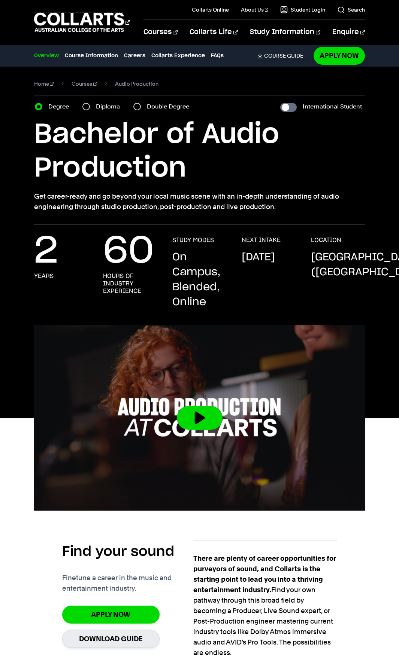 Image resolution: width=399 pixels, height=655 pixels. What do you see at coordinates (283, 56) in the screenshot?
I see `a: Course Guide` at bounding box center [283, 56].